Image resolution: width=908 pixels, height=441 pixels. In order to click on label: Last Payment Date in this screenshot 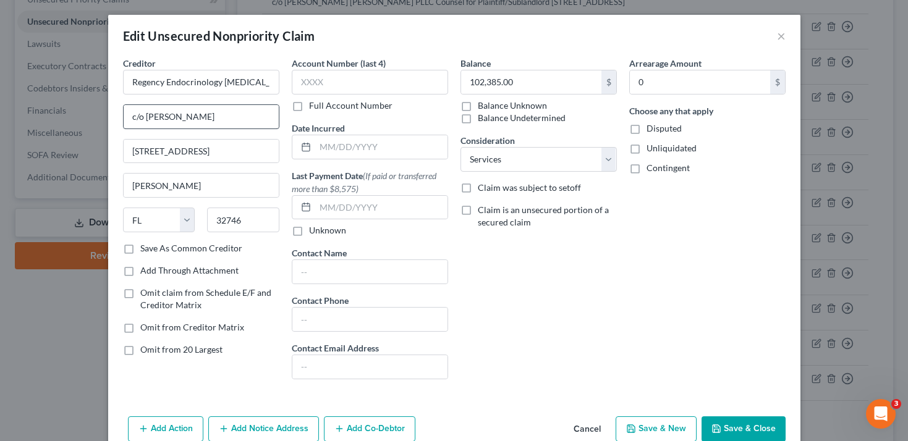, I will do `click(370, 182)`.